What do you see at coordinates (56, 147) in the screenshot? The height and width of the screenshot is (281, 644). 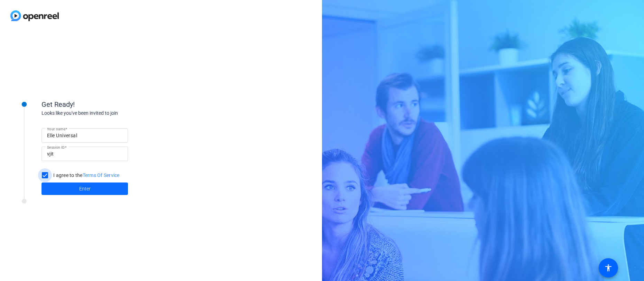 I see `mat-label: Session ID` at bounding box center [56, 147].